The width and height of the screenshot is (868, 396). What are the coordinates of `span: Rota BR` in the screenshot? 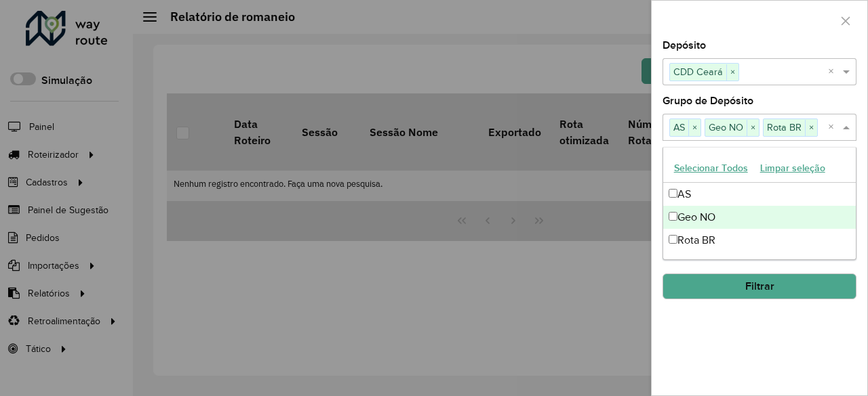 It's located at (784, 127).